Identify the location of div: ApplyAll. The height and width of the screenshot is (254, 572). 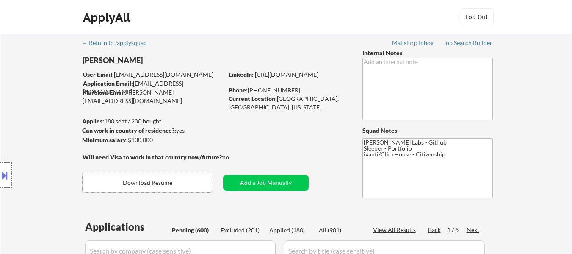
(108, 17).